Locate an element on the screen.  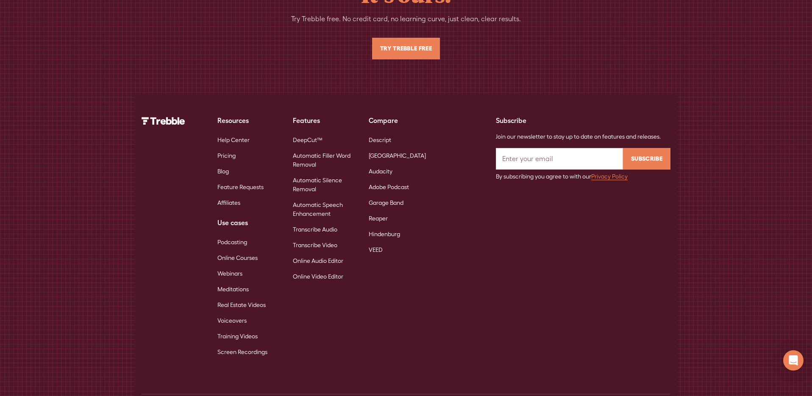
a: Online Audio Editor is located at coordinates (318, 261).